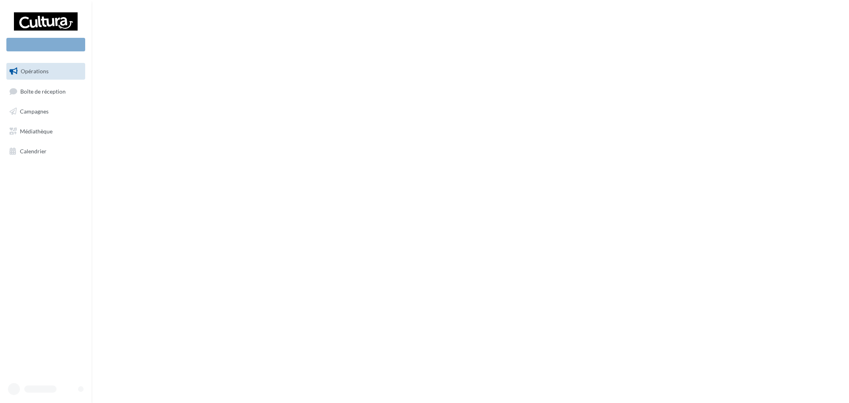  Describe the element at coordinates (33, 151) in the screenshot. I see `span: Calendrier` at that location.